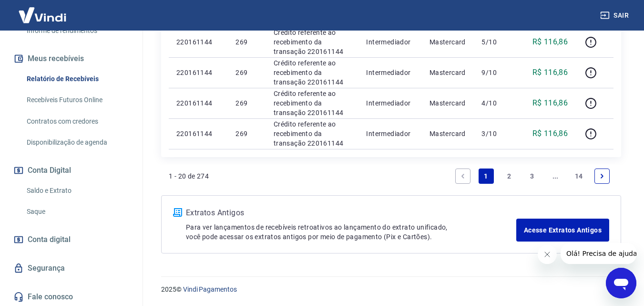 The width and height of the screenshot is (644, 306). Describe the element at coordinates (391, 289) in the screenshot. I see `p: 2025 ©` at that location.